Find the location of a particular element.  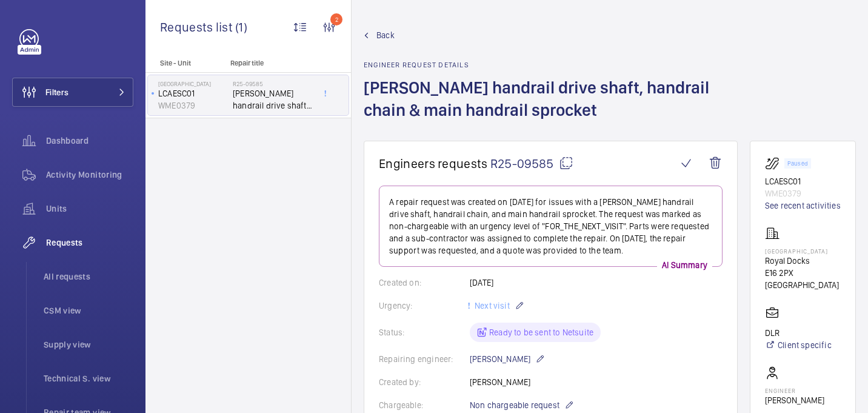

span: Requests is located at coordinates (90, 243).